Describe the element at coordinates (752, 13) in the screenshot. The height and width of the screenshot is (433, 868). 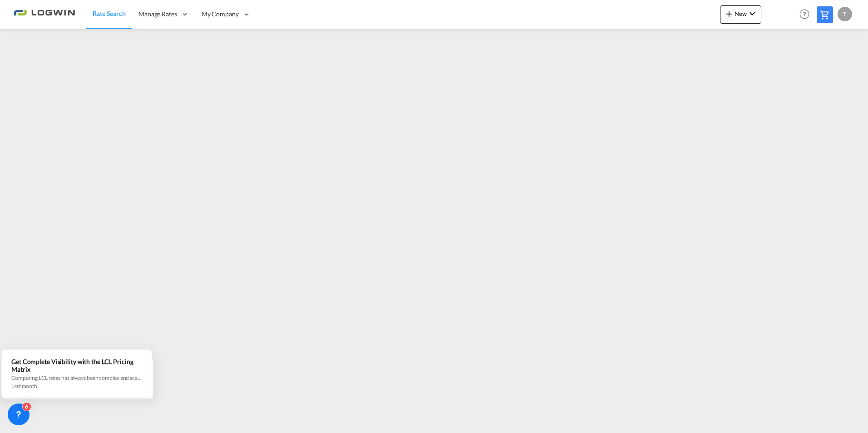
I see `md-icon: icon-chevron-down` at that location.